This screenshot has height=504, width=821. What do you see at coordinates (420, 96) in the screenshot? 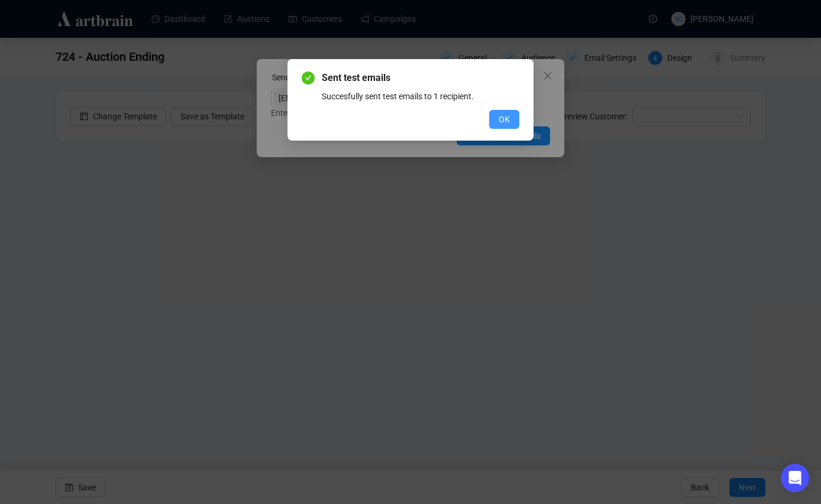
I see `div: Succesfully sent test emails to 1 recipient.` at bounding box center [420, 96].